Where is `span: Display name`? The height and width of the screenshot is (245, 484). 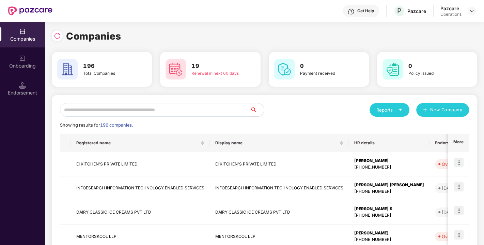 span: Display name is located at coordinates (277, 143).